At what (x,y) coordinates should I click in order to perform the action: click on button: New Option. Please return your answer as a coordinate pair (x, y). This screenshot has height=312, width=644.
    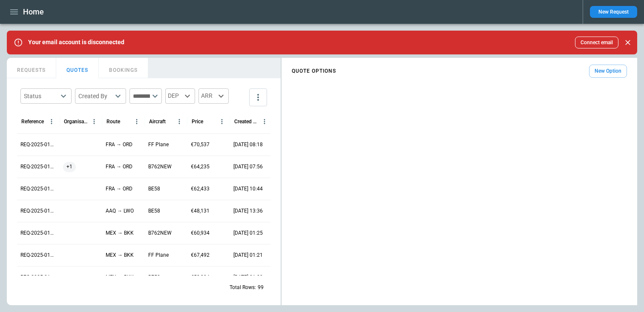
    Looking at the image, I should click on (607, 71).